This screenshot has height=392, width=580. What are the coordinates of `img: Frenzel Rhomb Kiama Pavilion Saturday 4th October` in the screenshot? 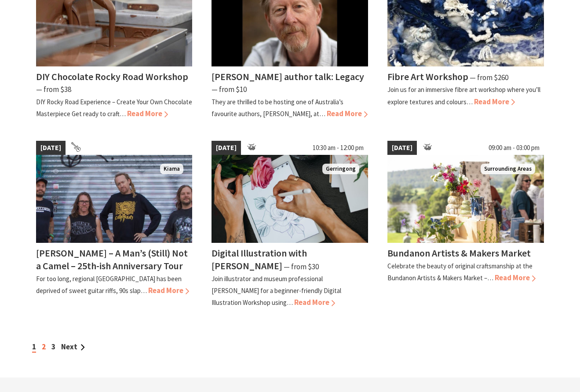 It's located at (114, 199).